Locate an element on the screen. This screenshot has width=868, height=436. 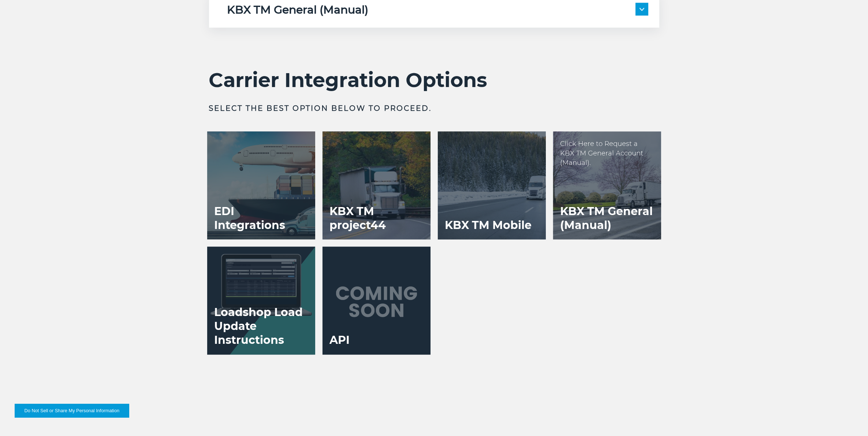
h2: Carrier Integration Options is located at coordinates (434, 80).